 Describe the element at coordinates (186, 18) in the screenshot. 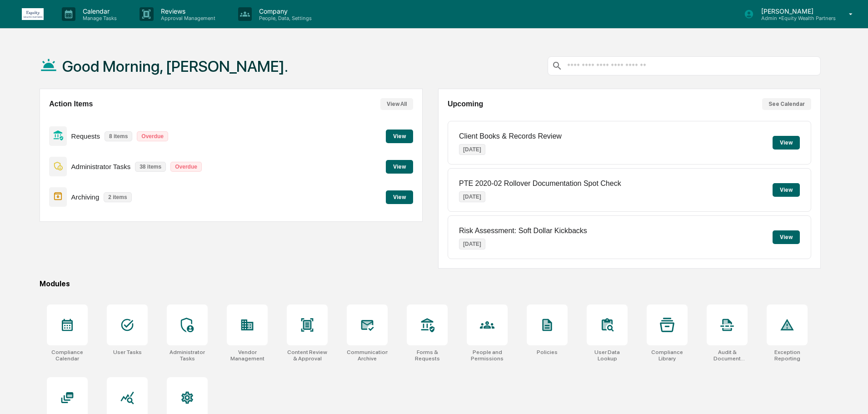

I see `p: Approval Management` at that location.